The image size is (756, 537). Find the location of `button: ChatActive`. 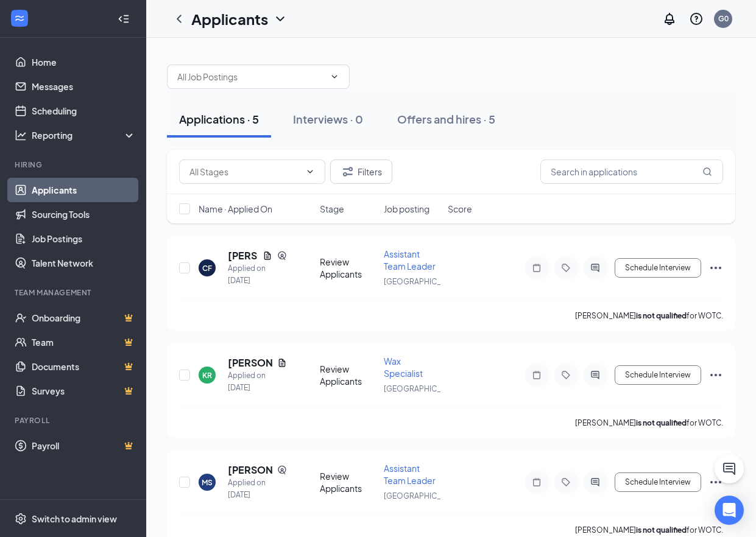

button: ChatActive is located at coordinates (729, 469).